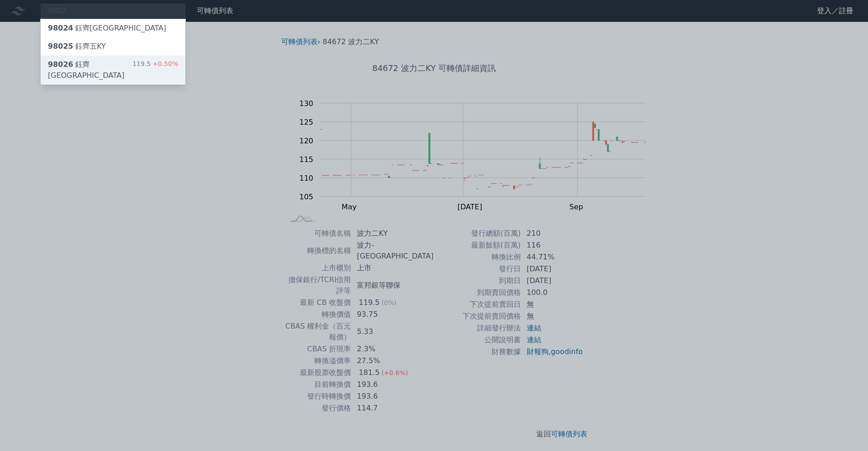  What do you see at coordinates (113, 46) in the screenshot?
I see `a: 98025鈺齊五KY` at bounding box center [113, 46].